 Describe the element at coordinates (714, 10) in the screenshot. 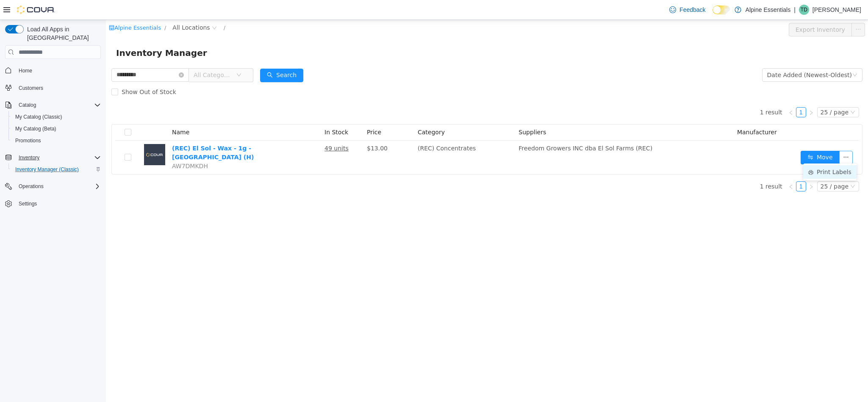

I see `button: Export Inventory` at that location.